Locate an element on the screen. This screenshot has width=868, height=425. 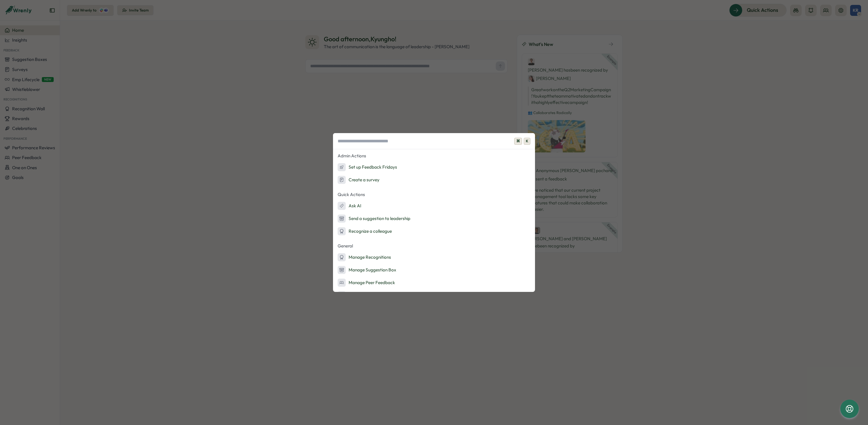
div: Create a survey is located at coordinates (358, 180).